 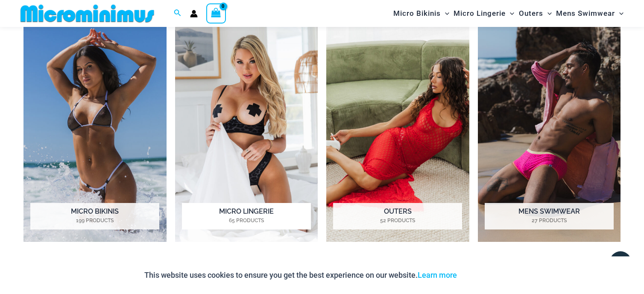 What do you see at coordinates (87, 13) in the screenshot?
I see `img: MM SHOP LOGO FLAT` at bounding box center [87, 13].